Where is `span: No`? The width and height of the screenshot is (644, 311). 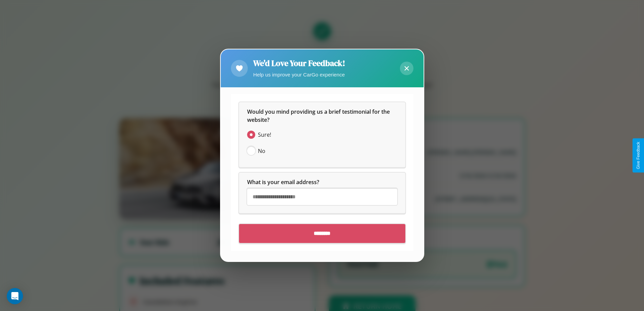 span: No is located at coordinates (261, 151).